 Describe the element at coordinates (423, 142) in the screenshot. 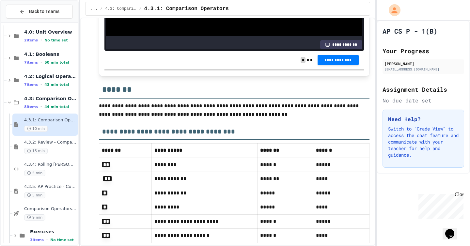

I see `p: Switch to "Grade View" to access the chat feature and communicate with your teacher for help and ...` at that location.